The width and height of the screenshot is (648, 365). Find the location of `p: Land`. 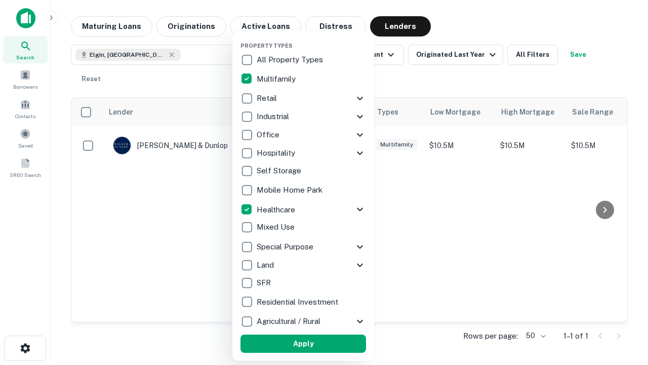

p: Land is located at coordinates (266, 265).